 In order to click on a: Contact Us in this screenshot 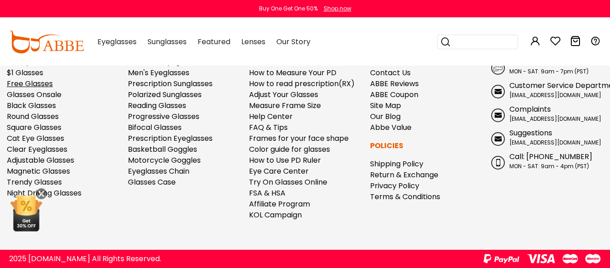, I will do `click(390, 72)`.